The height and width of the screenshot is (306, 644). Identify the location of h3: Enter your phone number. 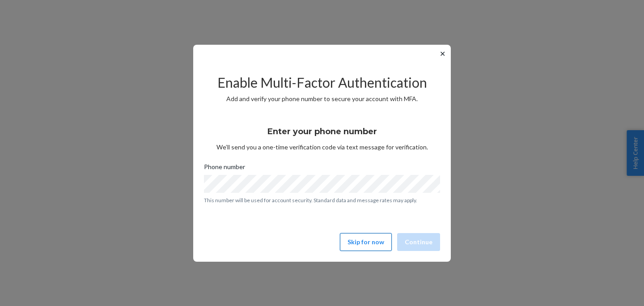
(322, 132).